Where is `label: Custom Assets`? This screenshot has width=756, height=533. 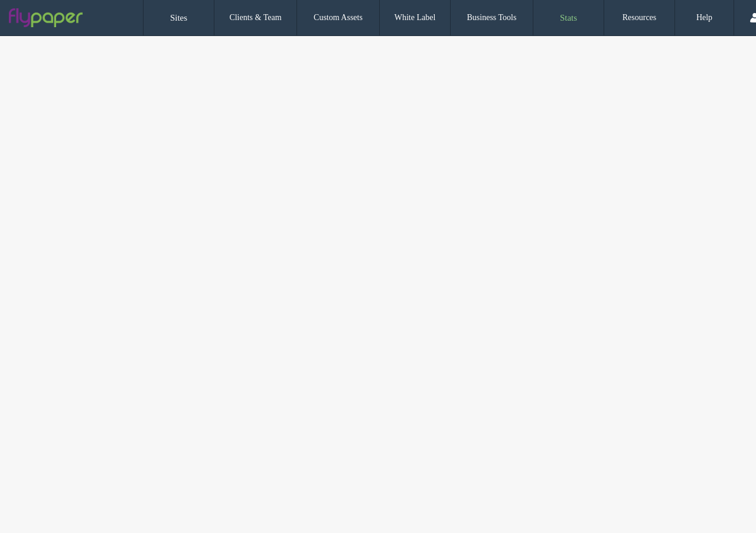
label: Custom Assets is located at coordinates (338, 18).